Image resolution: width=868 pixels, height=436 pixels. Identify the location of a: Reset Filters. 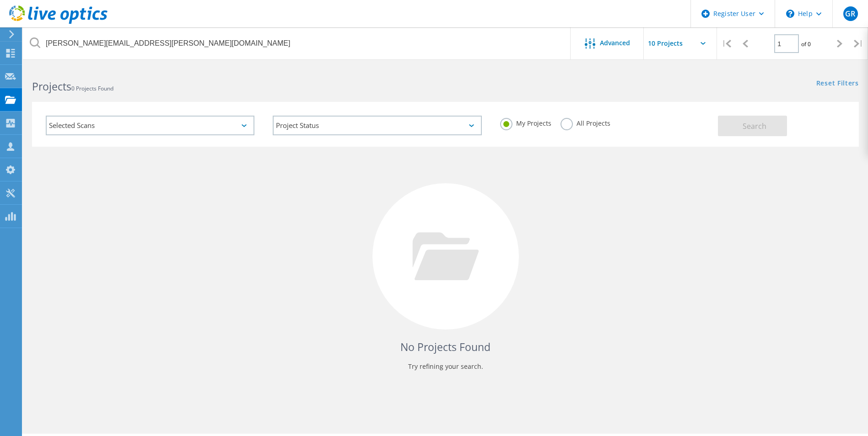
(837, 84).